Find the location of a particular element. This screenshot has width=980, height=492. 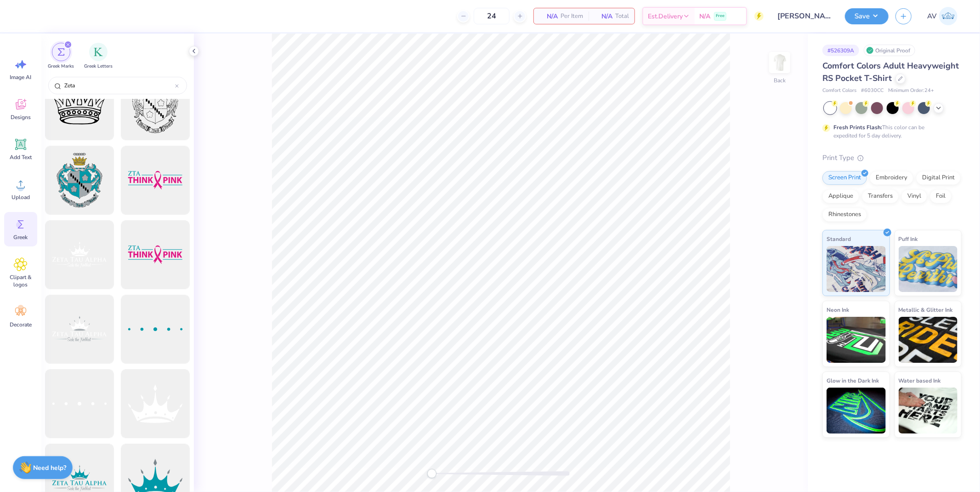

span: Water based Ink is located at coordinates (920, 380).